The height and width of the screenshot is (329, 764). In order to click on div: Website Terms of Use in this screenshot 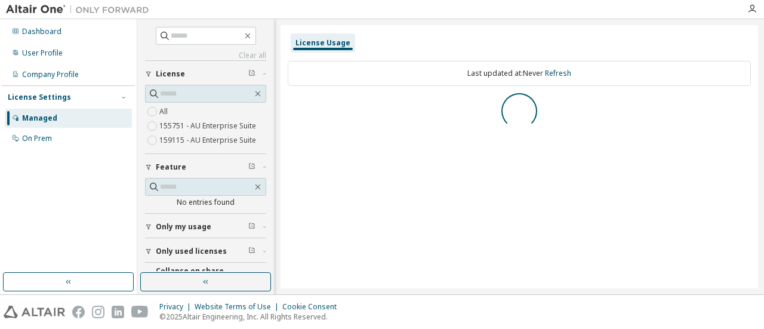, I will do `click(238, 307)`.